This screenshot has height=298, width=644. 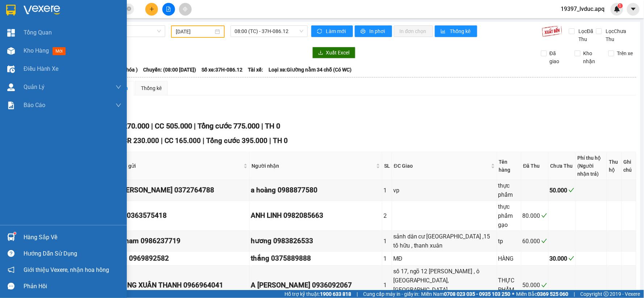 What do you see at coordinates (11, 253) in the screenshot?
I see `span: question-circle` at bounding box center [11, 253].